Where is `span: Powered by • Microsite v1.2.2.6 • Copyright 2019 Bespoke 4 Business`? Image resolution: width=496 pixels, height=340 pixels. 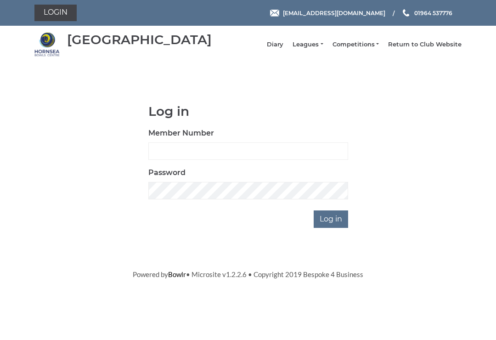 span: Powered by • Microsite v1.2.2.6 • Copyright 2019 Bespoke 4 Business is located at coordinates (248, 274).